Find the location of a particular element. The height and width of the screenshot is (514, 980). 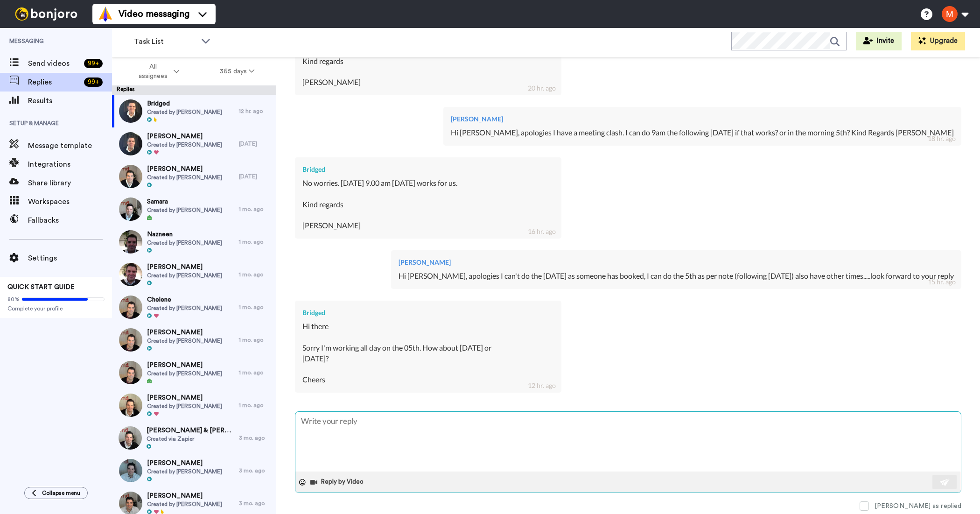

span: Created via Zapier is located at coordinates (190, 439).